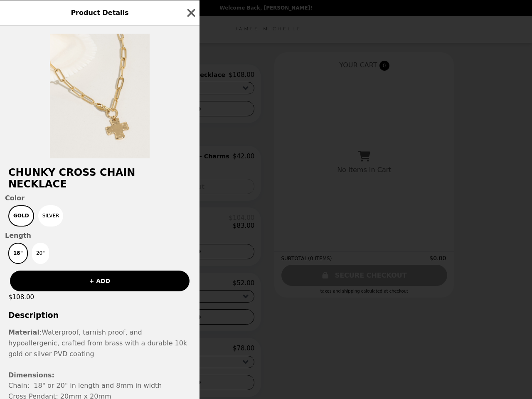 The width and height of the screenshot is (532, 399). Describe the element at coordinates (100, 198) in the screenshot. I see `span: Color` at that location.